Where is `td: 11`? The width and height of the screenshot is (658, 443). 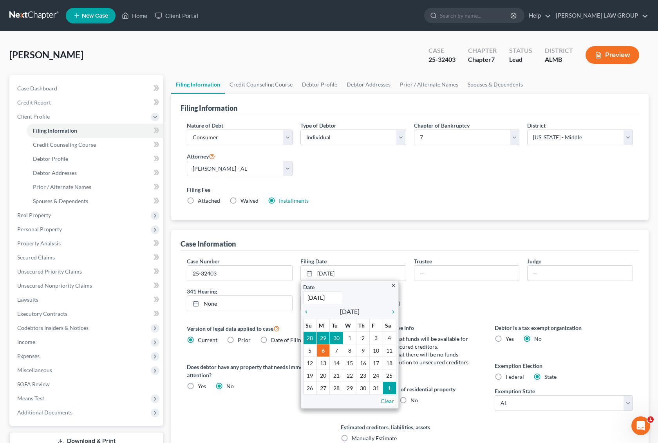 td: 11 is located at coordinates (389, 351).